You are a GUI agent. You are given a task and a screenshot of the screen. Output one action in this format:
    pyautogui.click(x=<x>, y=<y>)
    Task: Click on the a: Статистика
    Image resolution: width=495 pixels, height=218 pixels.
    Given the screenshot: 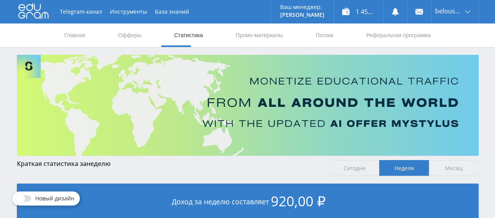 What is the action you would take?
    pyautogui.click(x=189, y=35)
    